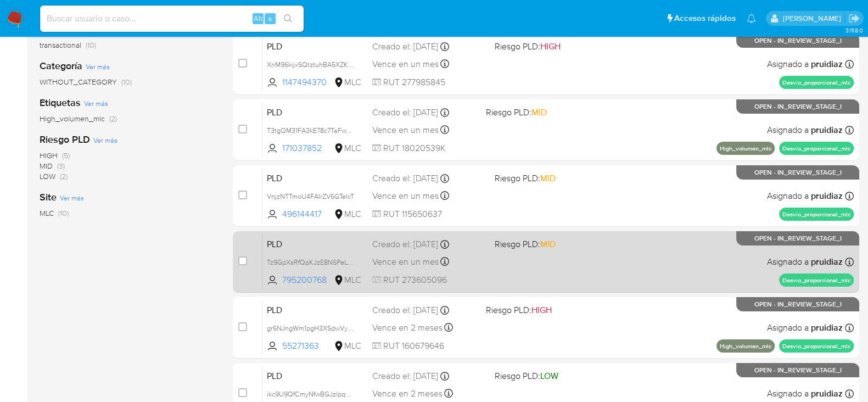  What do you see at coordinates (854, 18) in the screenshot?
I see `a: Salir` at bounding box center [854, 18].